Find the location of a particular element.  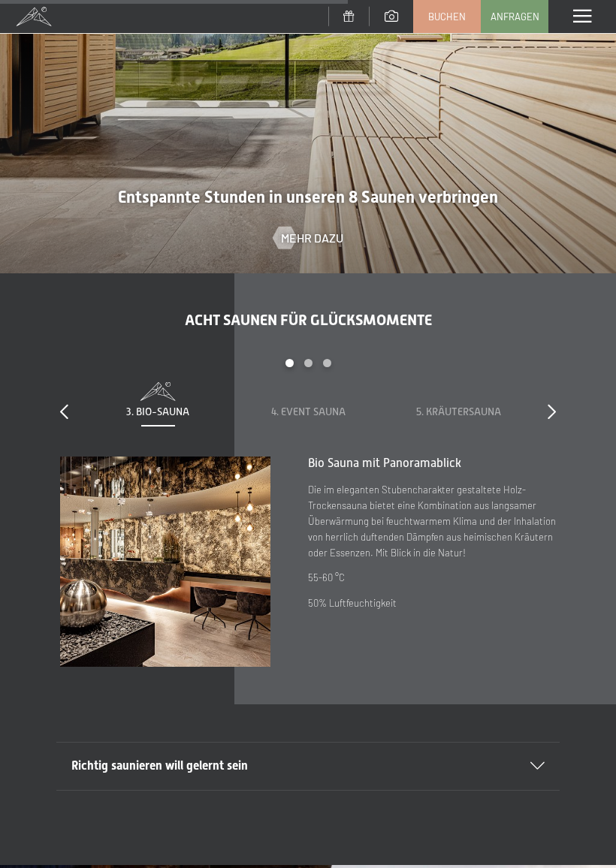

p: 50% Luftfeuchtigkeit is located at coordinates (432, 603).